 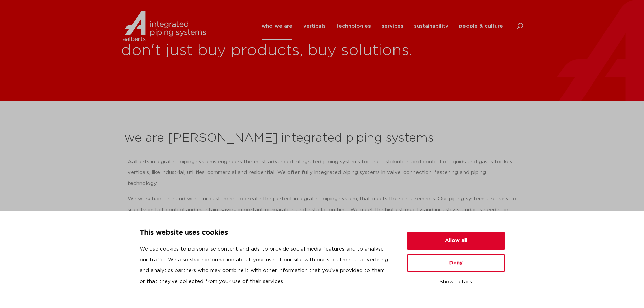 What do you see at coordinates (265, 265) in the screenshot?
I see `p: We use cookies to personalise content and ads, to provide social media features and to analyse ou...` at bounding box center [265, 265].